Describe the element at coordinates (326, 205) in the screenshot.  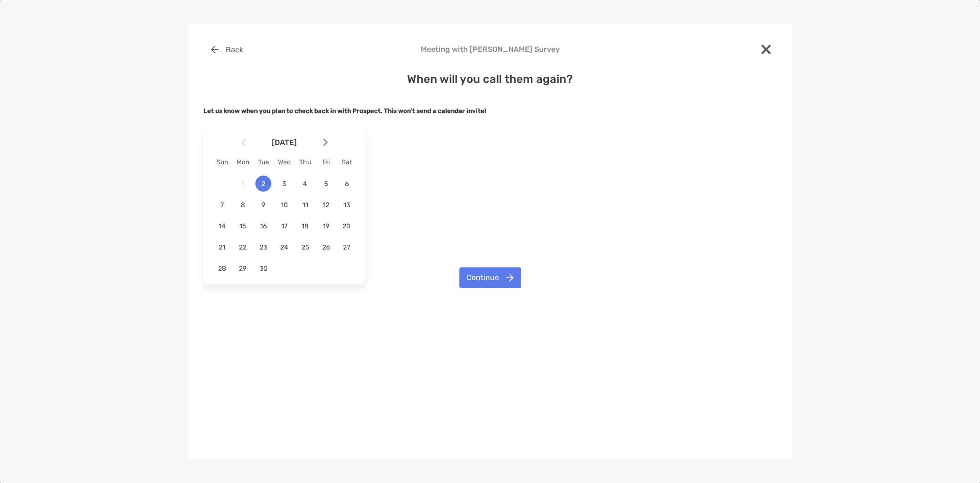
I see `span: 12` at that location.